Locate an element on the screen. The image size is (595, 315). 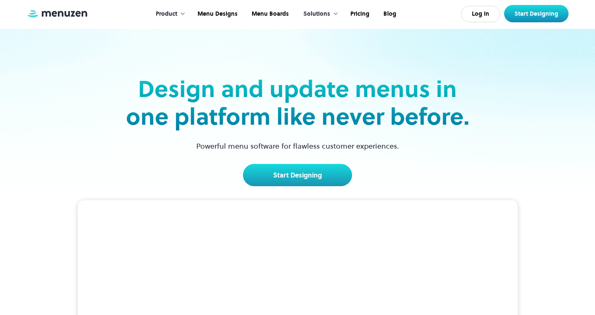
a: Pricing is located at coordinates (359, 14).